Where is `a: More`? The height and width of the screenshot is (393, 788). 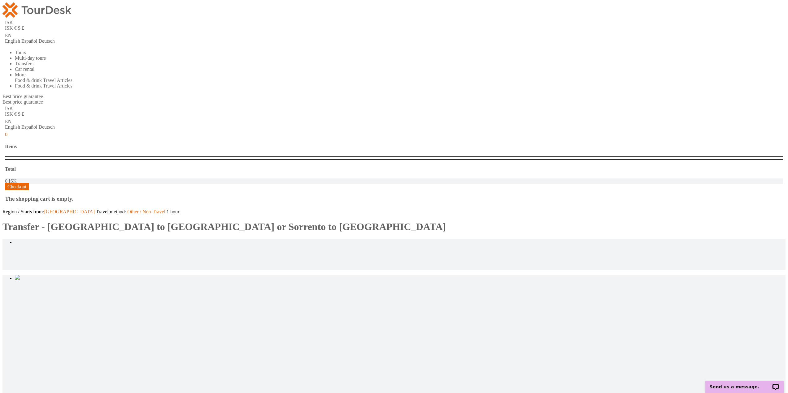 a: More is located at coordinates (20, 75).